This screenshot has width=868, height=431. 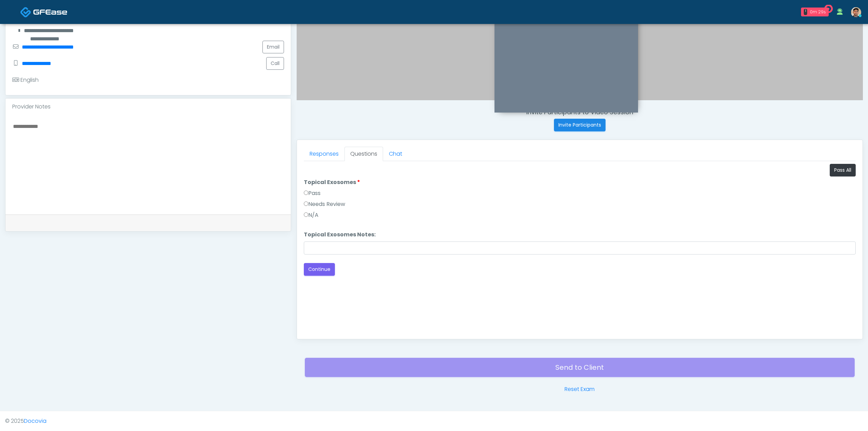 I want to click on input: Pass, so click(x=306, y=193).